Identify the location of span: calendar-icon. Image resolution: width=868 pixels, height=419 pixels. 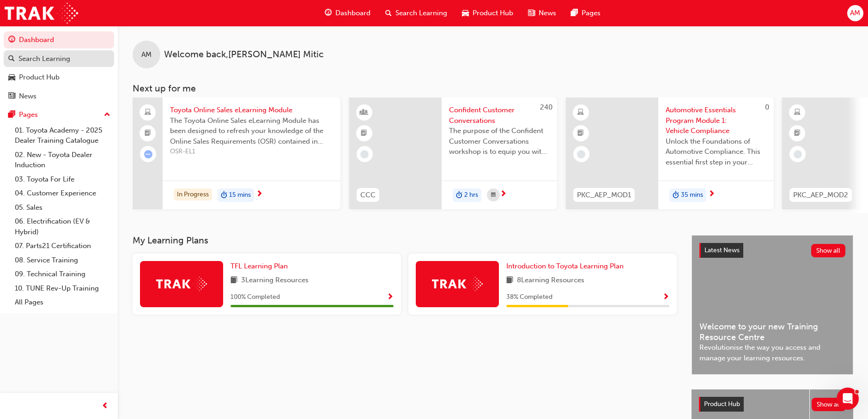
(494, 195).